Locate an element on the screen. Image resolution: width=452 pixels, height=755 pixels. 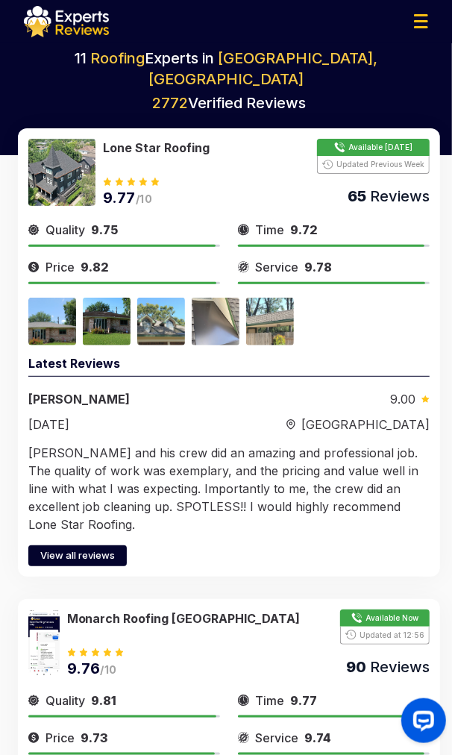
span: 2772 is located at coordinates (170, 103).